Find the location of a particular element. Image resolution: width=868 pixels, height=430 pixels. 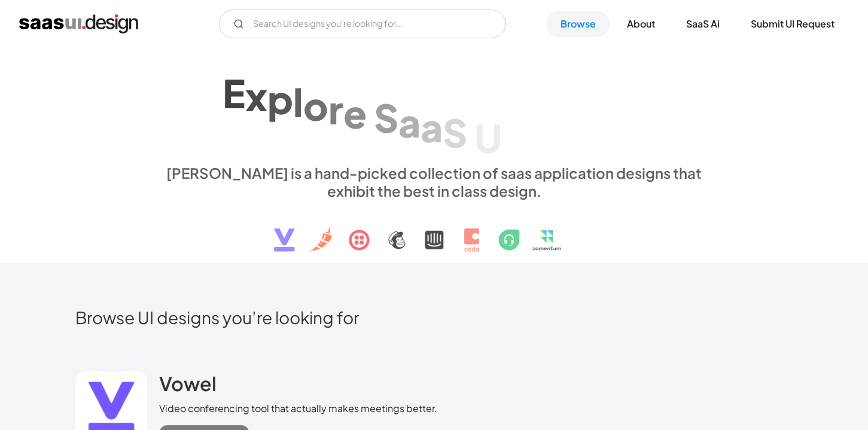

div: e is located at coordinates (355, 113).